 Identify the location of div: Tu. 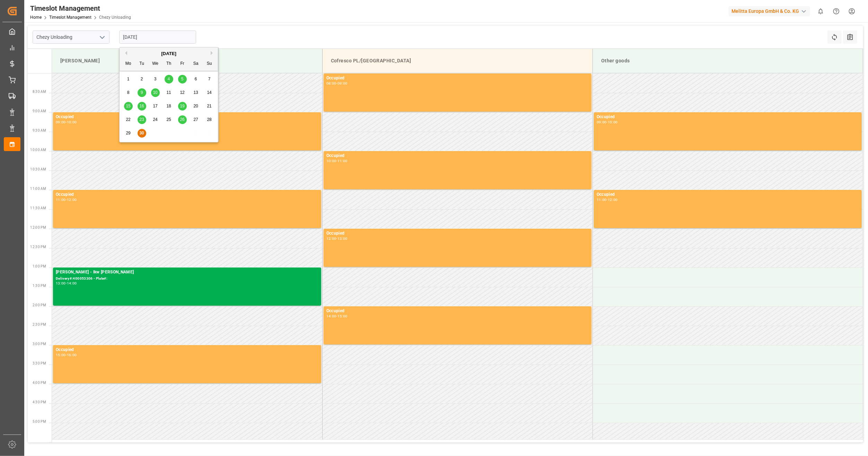
(141, 64).